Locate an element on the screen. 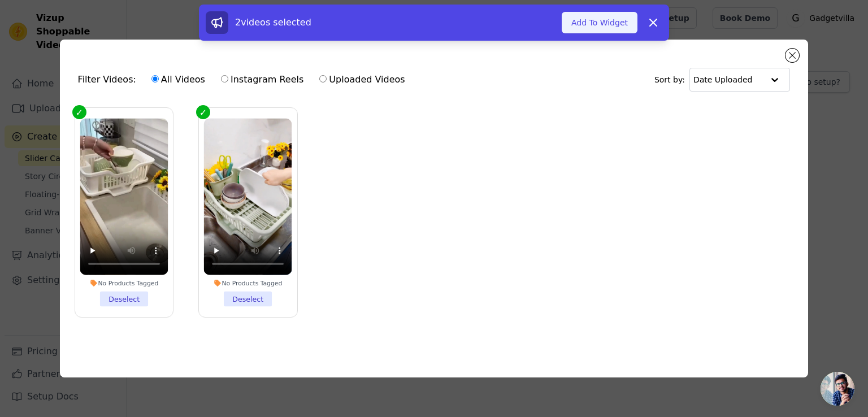 This screenshot has height=417, width=868. label: All Videos is located at coordinates (178, 80).